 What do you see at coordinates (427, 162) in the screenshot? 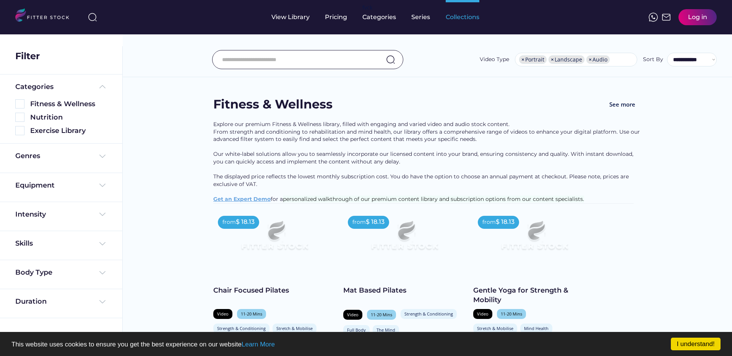
I see `div: Explore our premium Fitness & Wellness library, filled with engaging and varied video and audio s...` at bounding box center [427, 162].